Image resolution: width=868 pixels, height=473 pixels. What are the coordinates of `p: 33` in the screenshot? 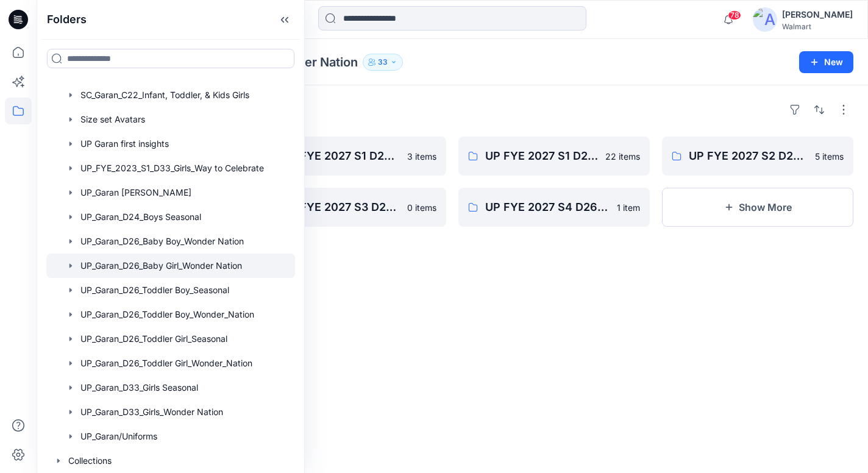 It's located at (383, 62).